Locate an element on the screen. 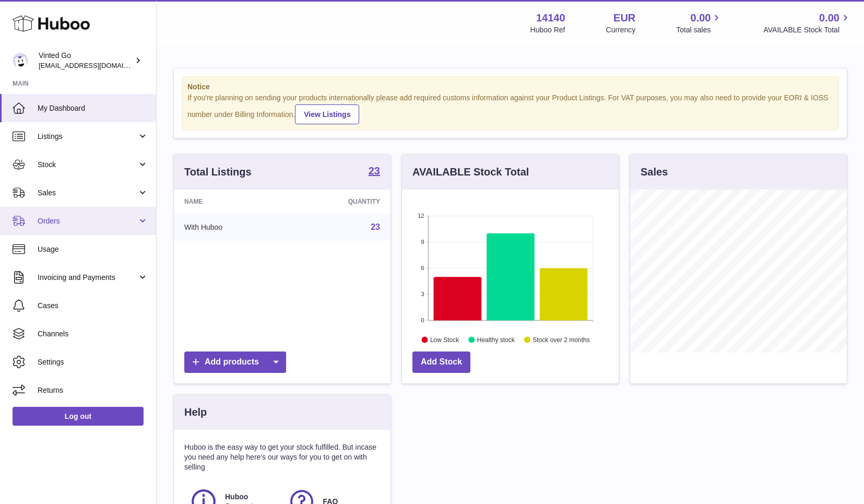 Image resolution: width=864 pixels, height=504 pixels. strong: 14140 is located at coordinates (550, 18).